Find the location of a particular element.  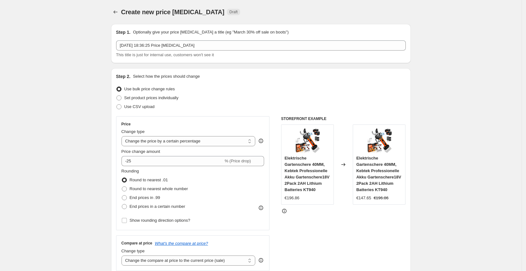

input: 30% off holiday sale is located at coordinates (261, 45).